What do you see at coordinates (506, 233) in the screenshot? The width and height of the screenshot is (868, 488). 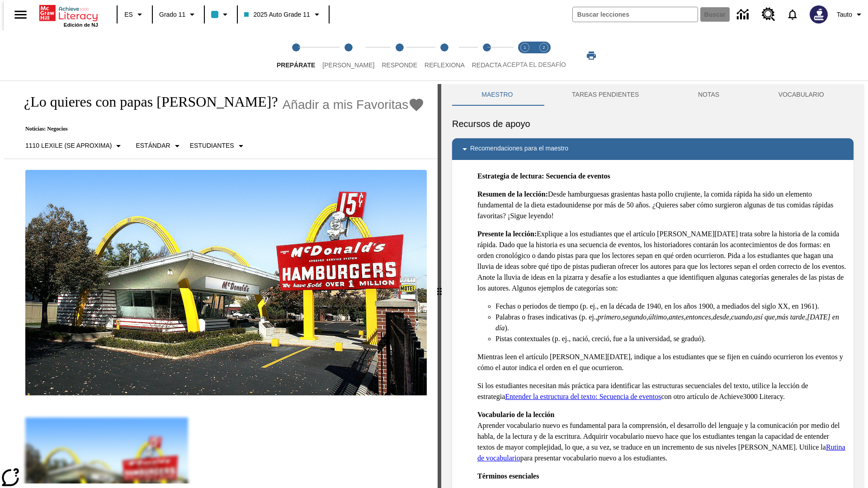 I see `strong: Presente la lección:` at bounding box center [506, 233].